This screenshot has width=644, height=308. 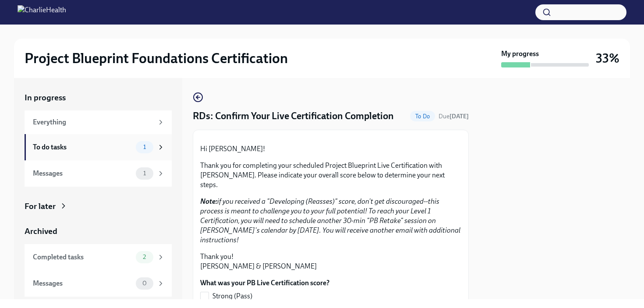 What do you see at coordinates (208, 201) in the screenshot?
I see `strong: Note:` at bounding box center [208, 201].